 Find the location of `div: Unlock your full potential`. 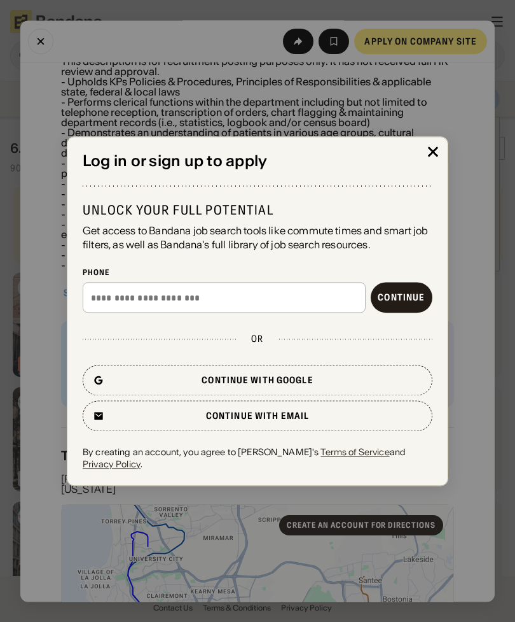

div: Unlock your full potential is located at coordinates (258, 210).